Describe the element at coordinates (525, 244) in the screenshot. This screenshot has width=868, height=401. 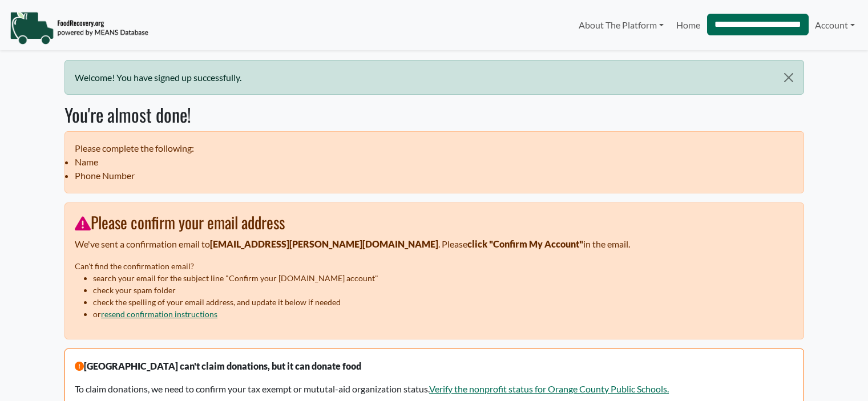
I see `strong: click "Confirm My Account"` at that location.